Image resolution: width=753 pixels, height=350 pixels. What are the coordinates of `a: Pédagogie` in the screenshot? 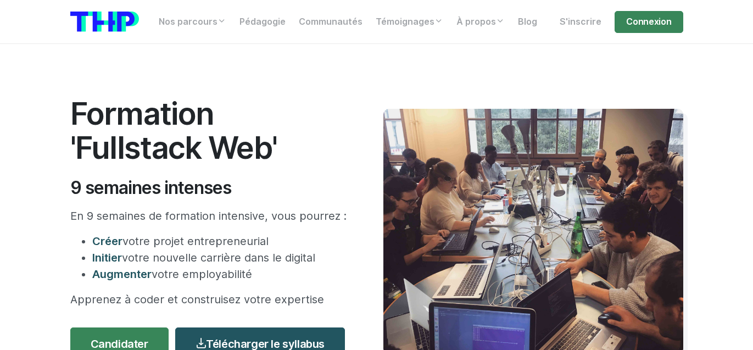 It's located at (262, 22).